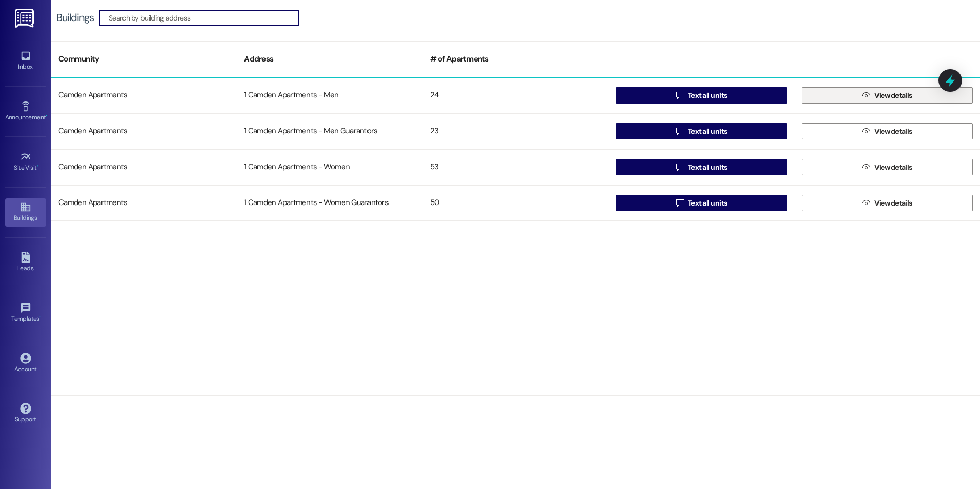 This screenshot has height=489, width=980. What do you see at coordinates (26, 363) in the screenshot?
I see `a: Account` at bounding box center [26, 363].